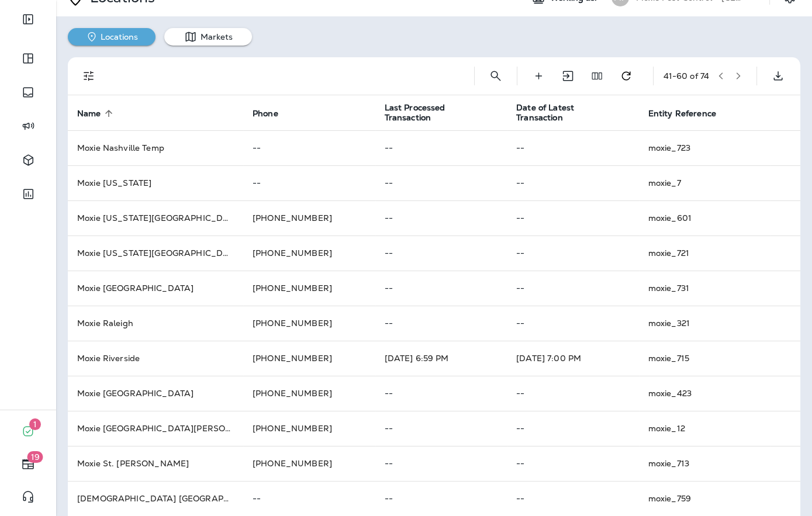 The width and height of the screenshot is (812, 516). What do you see at coordinates (496, 76) in the screenshot?
I see `button: Search Locations` at bounding box center [496, 76].